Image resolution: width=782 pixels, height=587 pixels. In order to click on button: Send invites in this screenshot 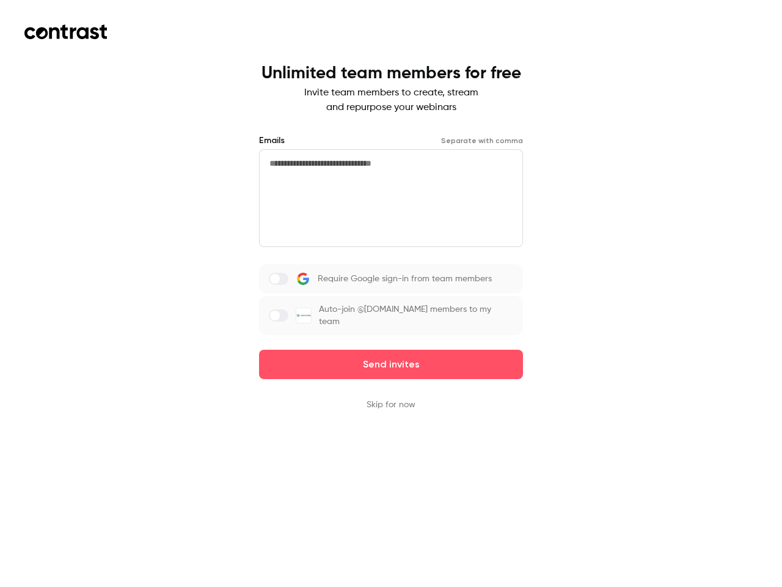, I will do `click(391, 364)`.